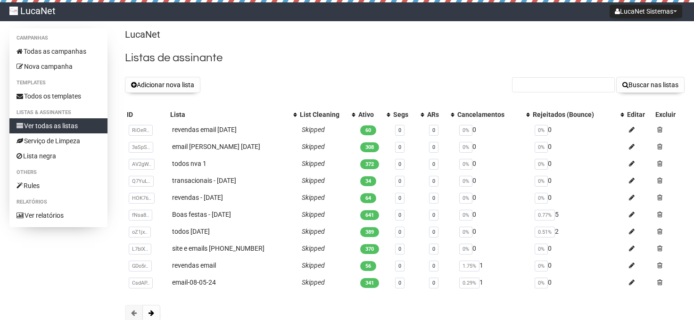  Describe the element at coordinates (578, 214) in the screenshot. I see `td: 5` at that location.